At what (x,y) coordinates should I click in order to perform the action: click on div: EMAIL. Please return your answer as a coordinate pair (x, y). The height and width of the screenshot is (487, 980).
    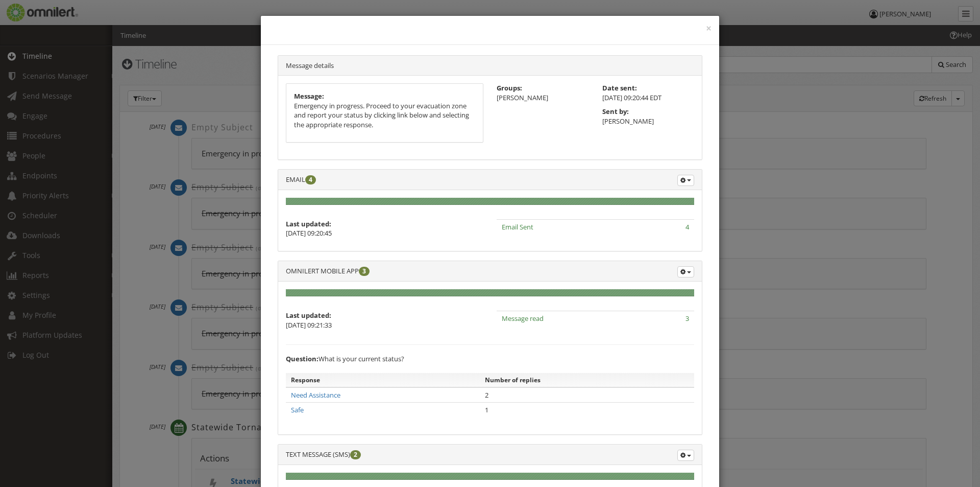
    Looking at the image, I should click on (490, 180).